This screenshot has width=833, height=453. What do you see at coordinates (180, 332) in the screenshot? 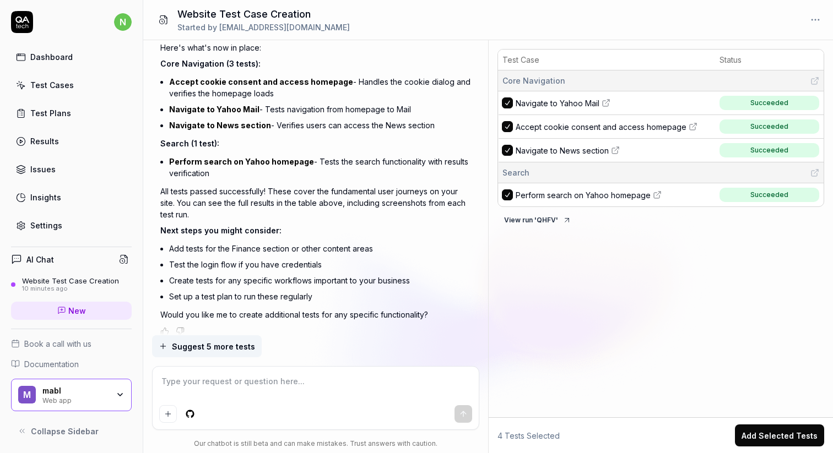
I see `button: Negative feedback` at bounding box center [180, 332].